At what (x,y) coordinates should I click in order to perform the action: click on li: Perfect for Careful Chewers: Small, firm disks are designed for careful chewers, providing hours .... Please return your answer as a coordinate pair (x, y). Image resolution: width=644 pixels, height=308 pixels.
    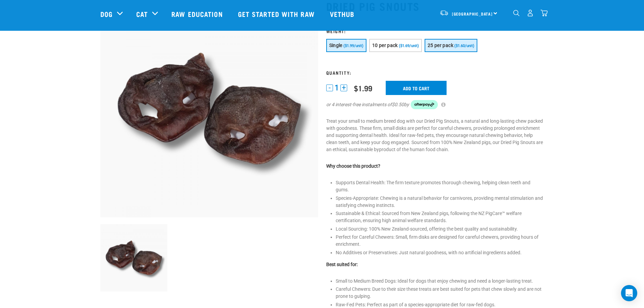
    Looking at the image, I should click on (440, 241).